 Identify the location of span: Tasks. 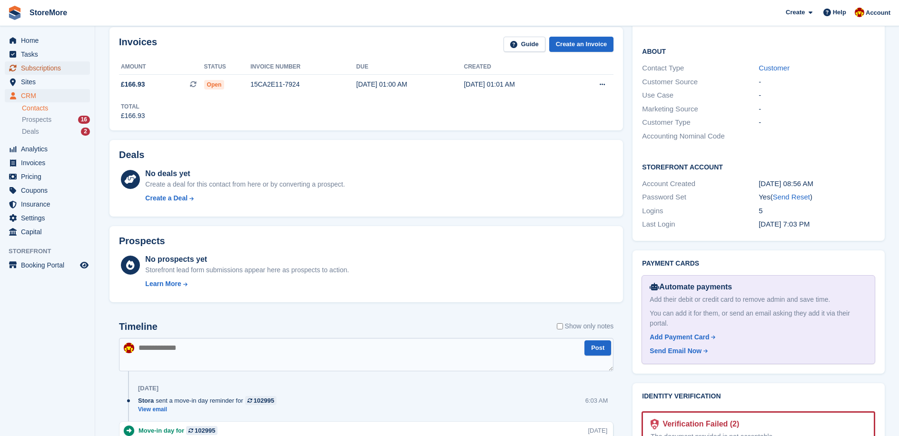
(49, 54).